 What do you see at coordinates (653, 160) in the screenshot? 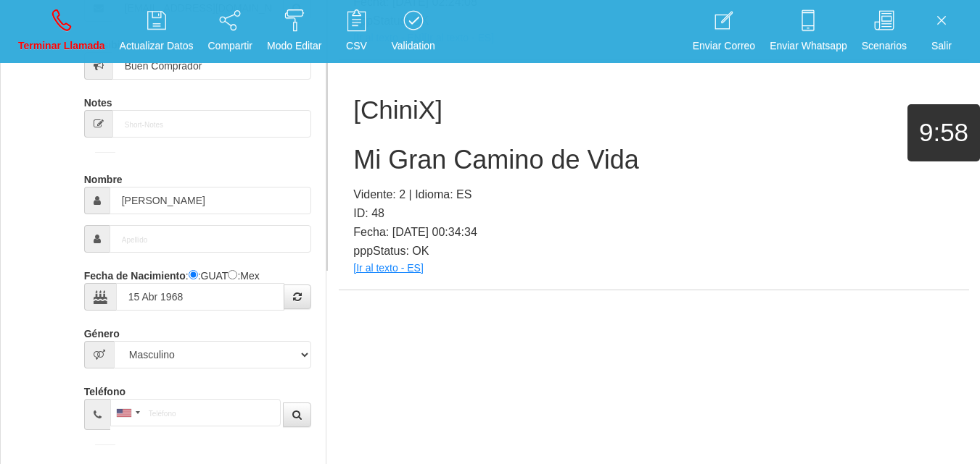
I see `h2: Mi Gran Camino de Vida` at bounding box center [653, 160].